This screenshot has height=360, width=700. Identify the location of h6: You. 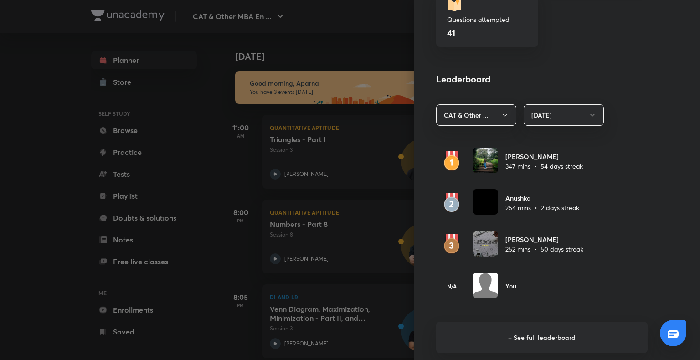
(511, 286).